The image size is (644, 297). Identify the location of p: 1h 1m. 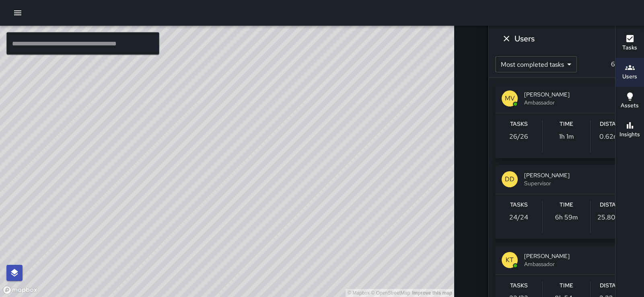
(566, 137).